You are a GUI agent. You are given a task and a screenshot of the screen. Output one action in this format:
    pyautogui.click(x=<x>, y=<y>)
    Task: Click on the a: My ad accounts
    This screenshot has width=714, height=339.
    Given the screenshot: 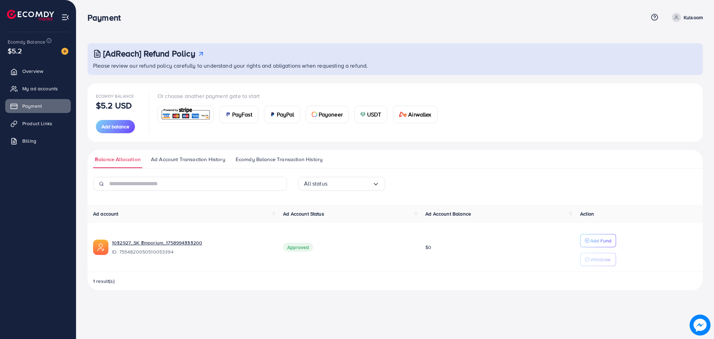 What is the action you would take?
    pyautogui.click(x=38, y=89)
    